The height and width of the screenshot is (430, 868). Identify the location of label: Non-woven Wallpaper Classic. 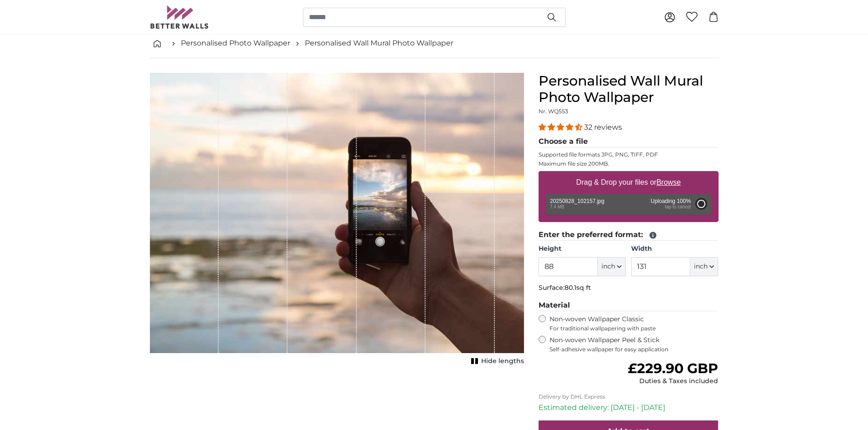
(634, 324).